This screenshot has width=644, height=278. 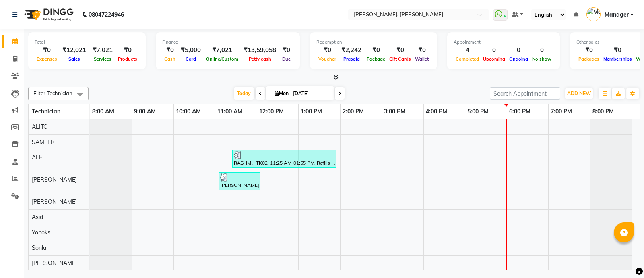 What do you see at coordinates (503, 42) in the screenshot?
I see `div: Appointment` at bounding box center [503, 42].